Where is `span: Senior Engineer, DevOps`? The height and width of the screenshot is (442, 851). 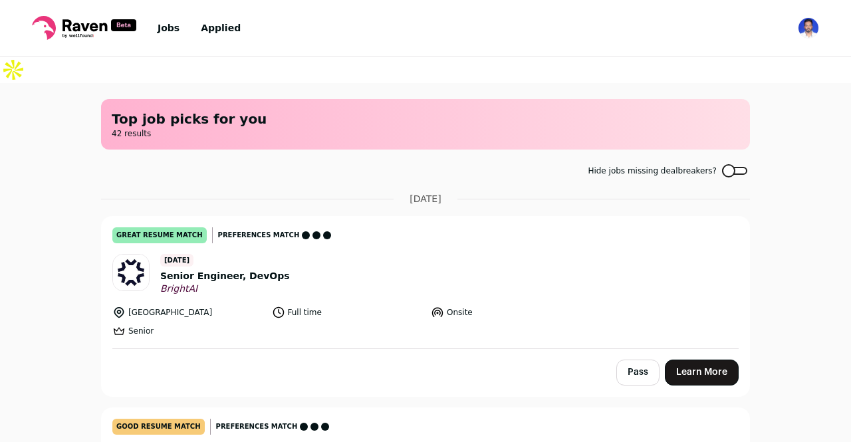 span: Senior Engineer, DevOps is located at coordinates (225, 276).